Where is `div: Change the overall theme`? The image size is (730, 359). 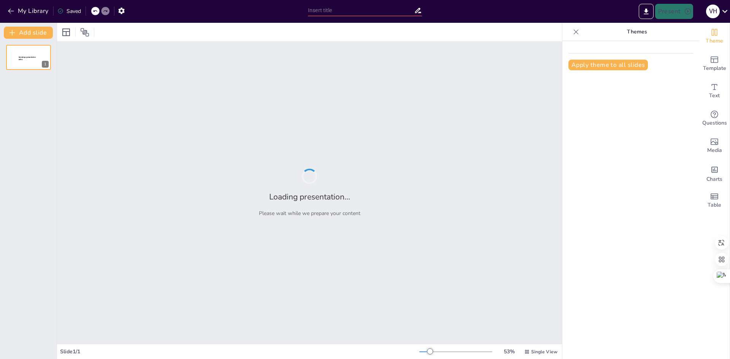 div: Change the overall theme is located at coordinates (714, 36).